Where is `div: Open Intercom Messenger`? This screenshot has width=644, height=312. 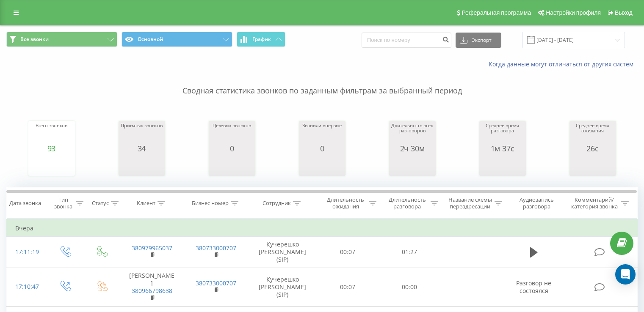
div: Open Intercom Messenger is located at coordinates (625, 275).